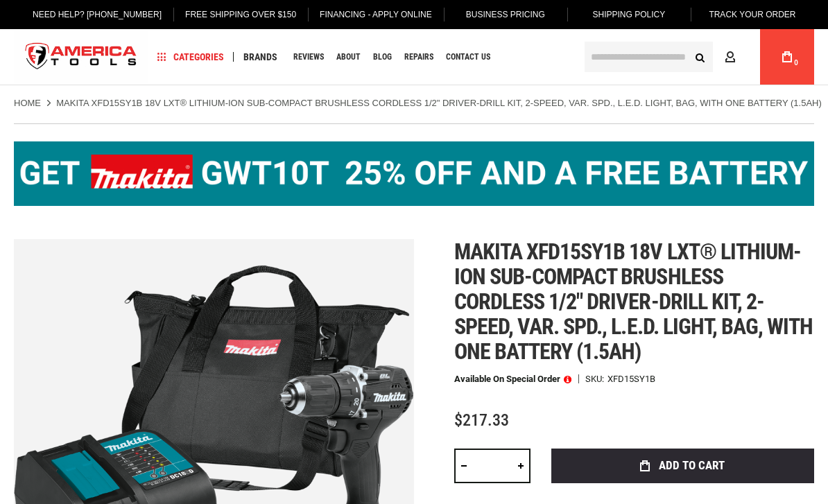 The image size is (828, 504). Describe the element at coordinates (691, 465) in the screenshot. I see `span: Add to Cart` at that location.